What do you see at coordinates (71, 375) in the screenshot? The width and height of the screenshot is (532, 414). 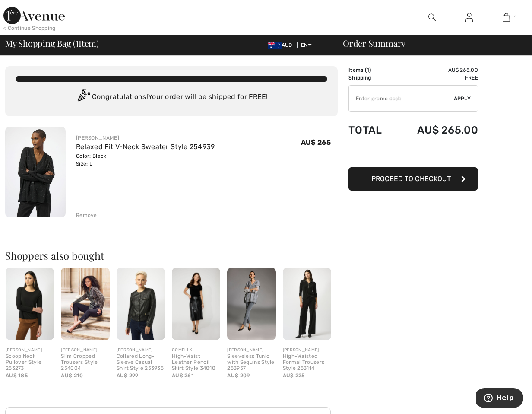 I see `span: AU$ 210` at bounding box center [71, 375].